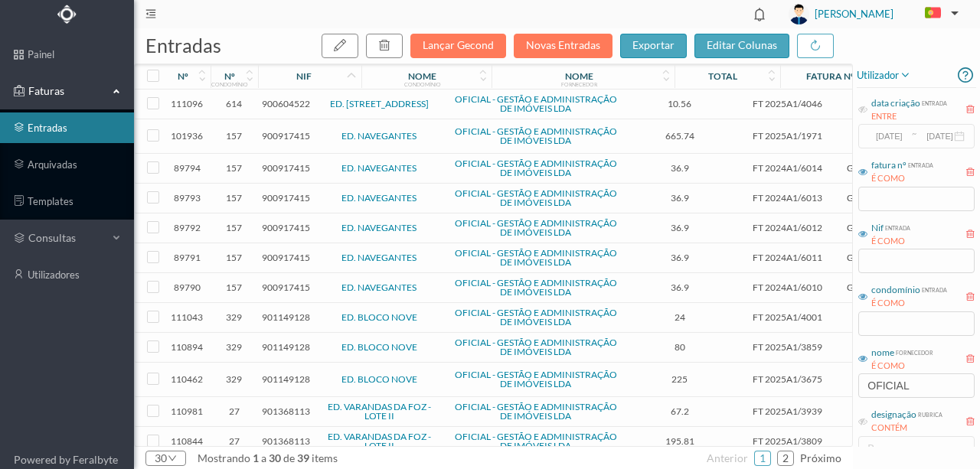 The height and width of the screenshot is (469, 980). Describe the element at coordinates (680, 411) in the screenshot. I see `span: 67.2` at that location.